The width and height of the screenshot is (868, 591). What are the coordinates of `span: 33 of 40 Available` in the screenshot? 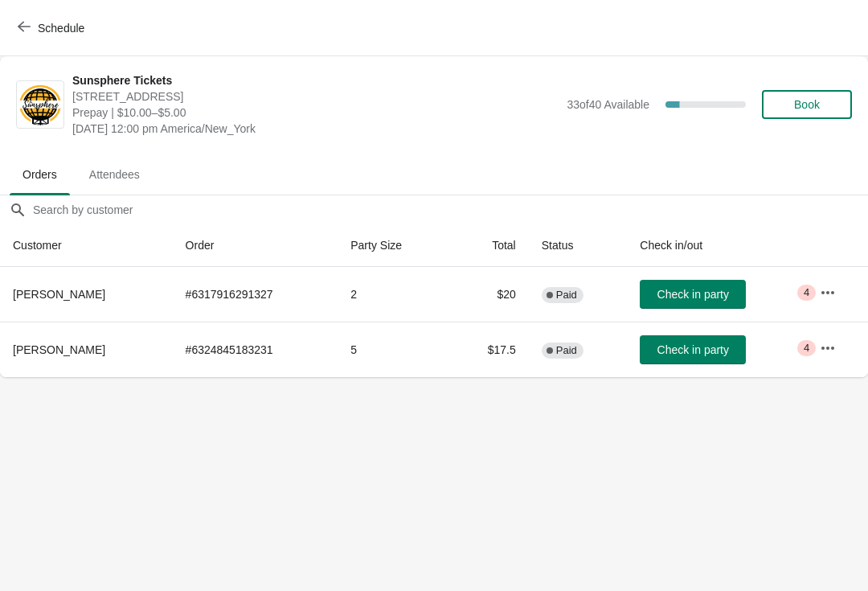 It's located at (607, 104).